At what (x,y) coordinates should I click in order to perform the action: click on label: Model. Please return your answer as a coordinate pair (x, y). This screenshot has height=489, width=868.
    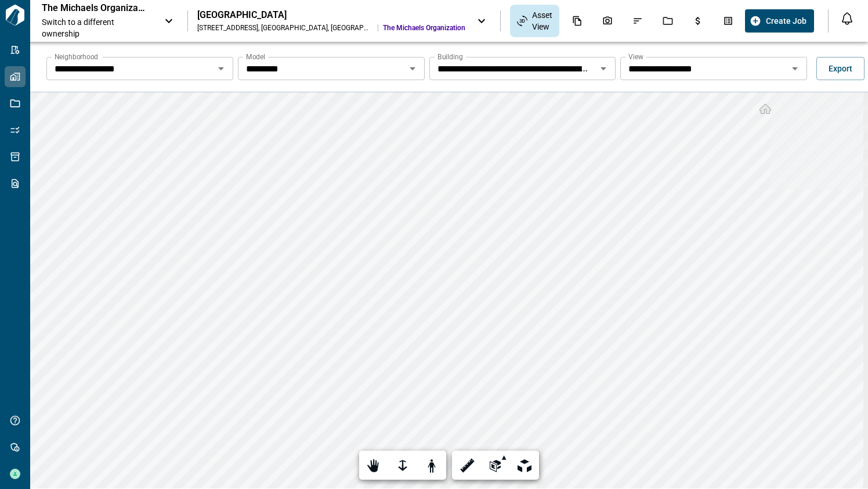
    Looking at the image, I should click on (255, 56).